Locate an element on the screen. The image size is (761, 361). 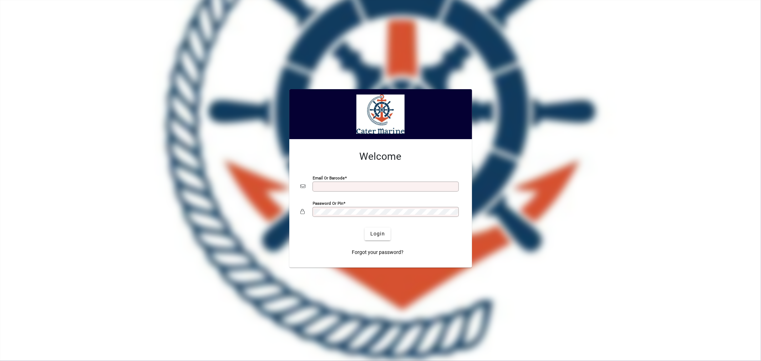
button: Login is located at coordinates (378, 234).